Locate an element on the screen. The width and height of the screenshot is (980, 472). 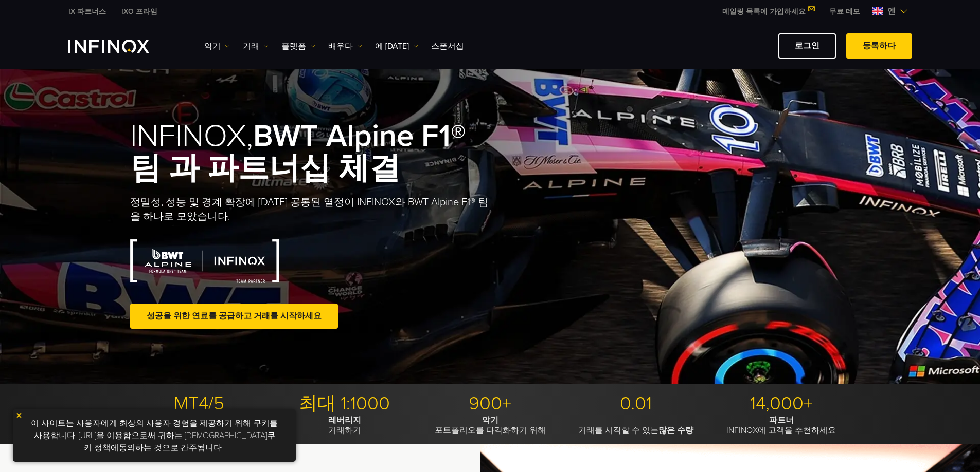
font: 엔 is located at coordinates (891, 11).